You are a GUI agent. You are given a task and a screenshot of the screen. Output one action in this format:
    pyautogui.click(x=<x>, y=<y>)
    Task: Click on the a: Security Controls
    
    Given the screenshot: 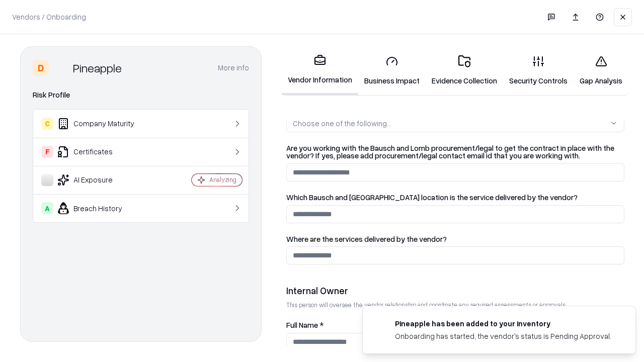 What is the action you would take?
    pyautogui.click(x=538, y=70)
    